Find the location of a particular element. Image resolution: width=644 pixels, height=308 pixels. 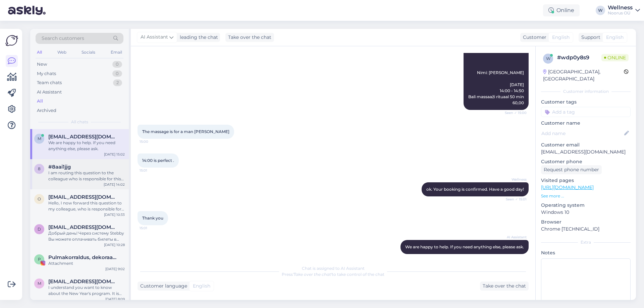

img: Askly Logo is located at coordinates (12, 40).